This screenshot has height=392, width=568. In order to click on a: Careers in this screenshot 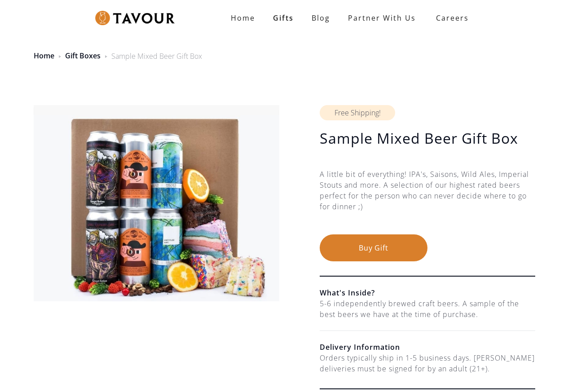, I will do `click(450, 18)`.